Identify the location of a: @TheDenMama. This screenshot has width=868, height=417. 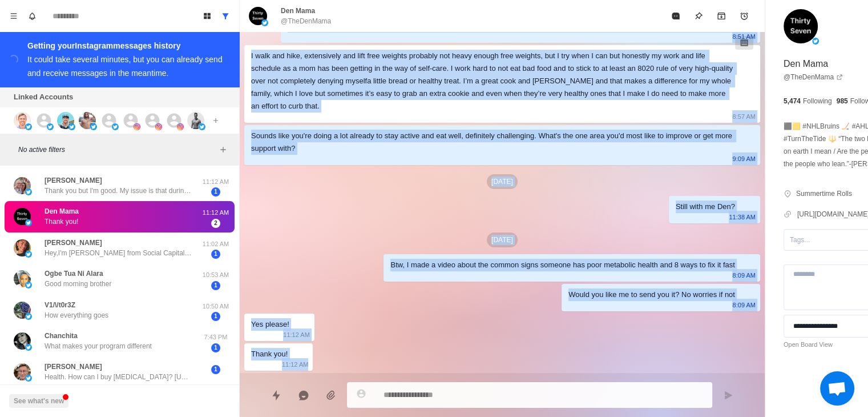
(813, 77).